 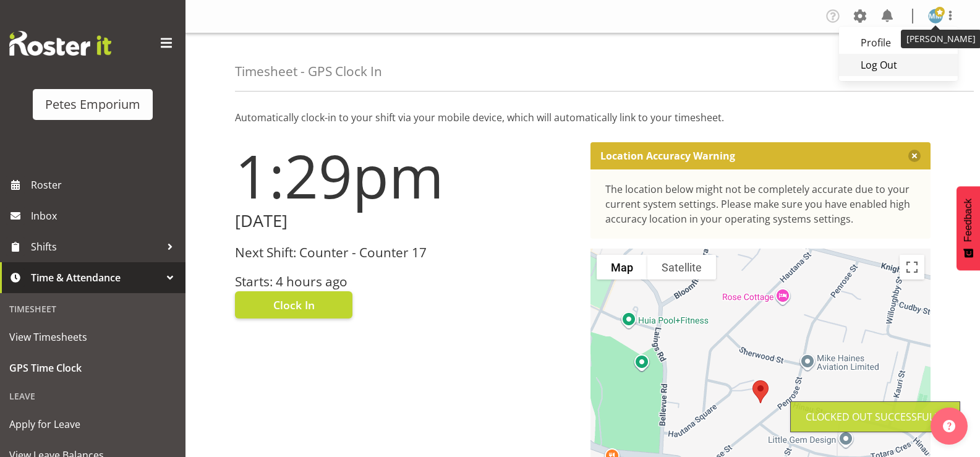 I want to click on span: Shifts, so click(x=95, y=247).